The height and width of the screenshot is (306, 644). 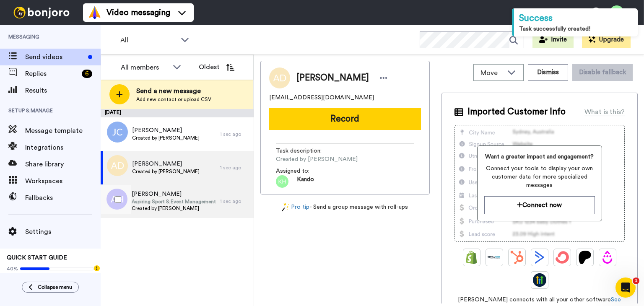 I want to click on a: Invite, so click(x=553, y=40).